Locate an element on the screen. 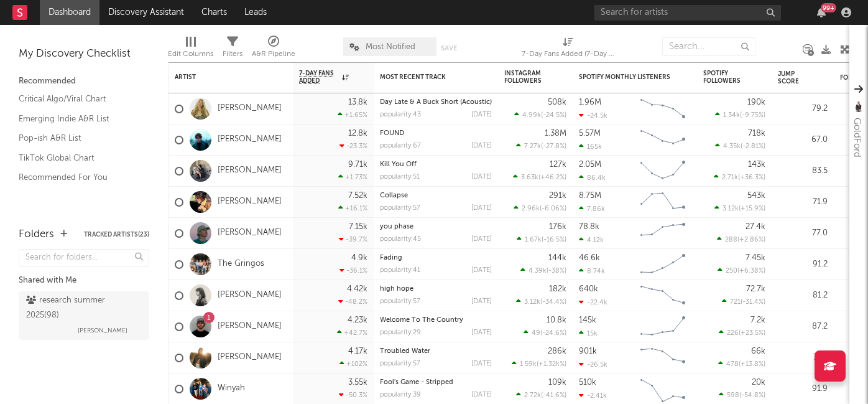 Image resolution: width=868 pixels, height=404 pixels. div: Filters is located at coordinates (233, 49).